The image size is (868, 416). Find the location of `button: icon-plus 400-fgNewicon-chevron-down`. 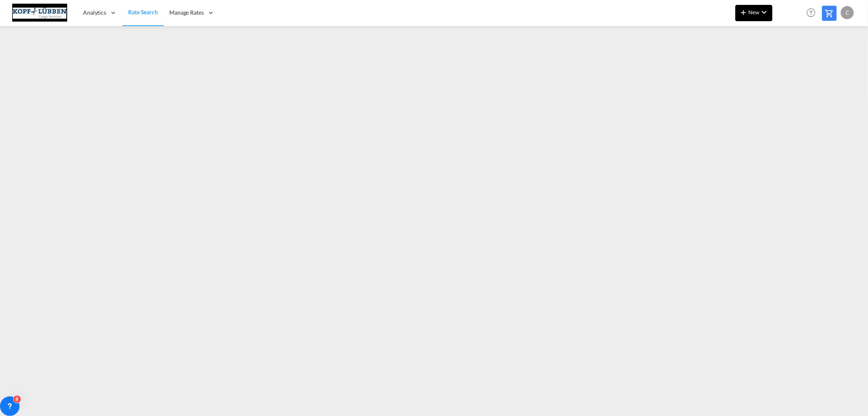

button: icon-plus 400-fgNewicon-chevron-down is located at coordinates (754, 13).